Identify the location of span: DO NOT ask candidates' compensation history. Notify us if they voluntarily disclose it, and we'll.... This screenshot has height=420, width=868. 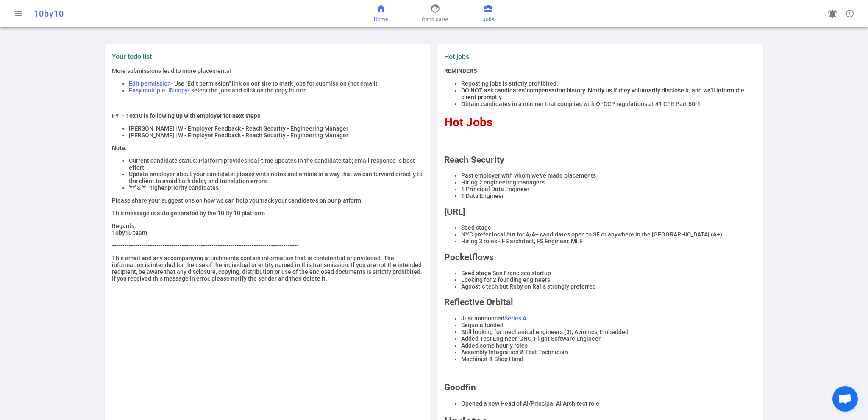
(603, 94).